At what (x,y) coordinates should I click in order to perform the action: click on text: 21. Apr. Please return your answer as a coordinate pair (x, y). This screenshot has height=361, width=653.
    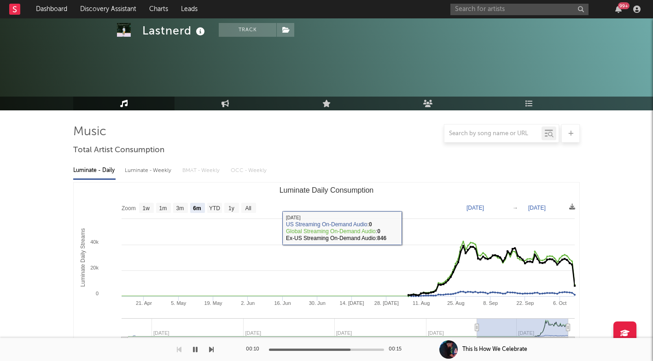
    Looking at the image, I should click on (144, 303).